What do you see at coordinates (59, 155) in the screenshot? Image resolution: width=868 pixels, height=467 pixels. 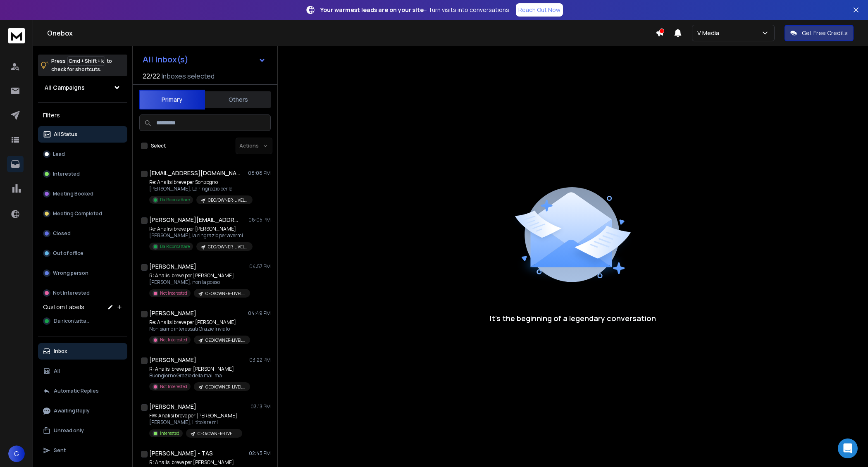 I see `p: Lead` at bounding box center [59, 155].